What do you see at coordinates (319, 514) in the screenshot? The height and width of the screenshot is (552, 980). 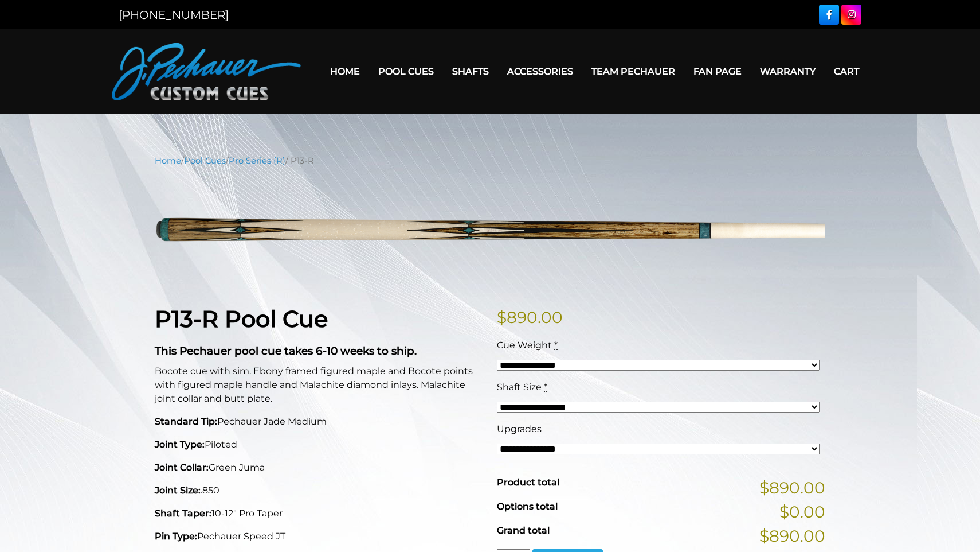 I see `p: 10-12" Pro Taper` at bounding box center [319, 514].